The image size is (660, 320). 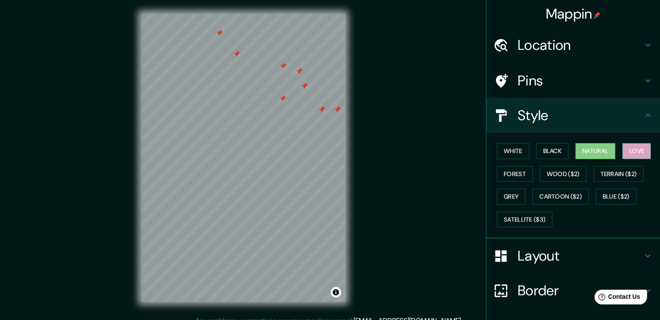 I want to click on h4: Pins, so click(x=580, y=81).